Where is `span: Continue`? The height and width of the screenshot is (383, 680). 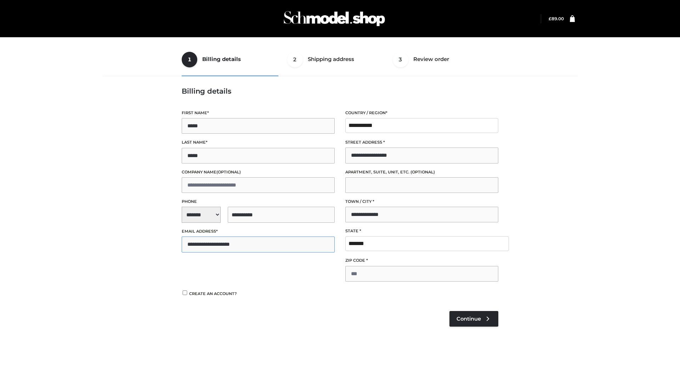
span: Continue is located at coordinates (469, 318).